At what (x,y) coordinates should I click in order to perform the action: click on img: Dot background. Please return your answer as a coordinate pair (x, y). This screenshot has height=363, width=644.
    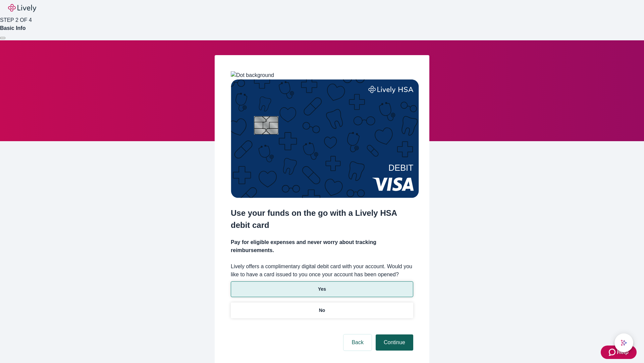
    Looking at the image, I should click on (252, 75).